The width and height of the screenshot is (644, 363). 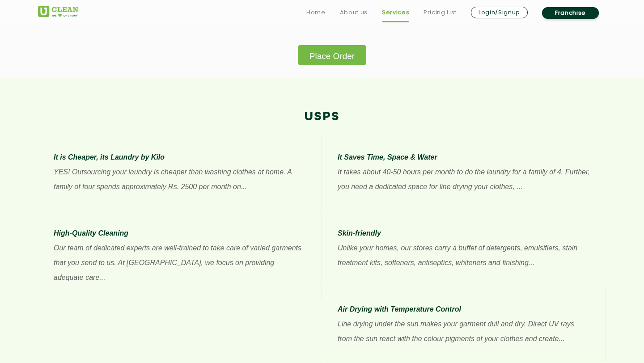 I want to click on img: UClean Laundry and Dry Cleaning, so click(x=58, y=11).